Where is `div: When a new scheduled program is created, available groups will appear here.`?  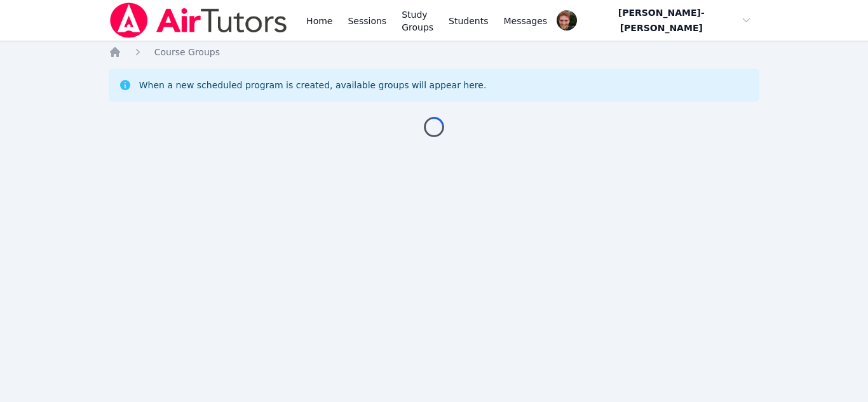 div: When a new scheduled program is created, available groups will appear here. is located at coordinates (313, 85).